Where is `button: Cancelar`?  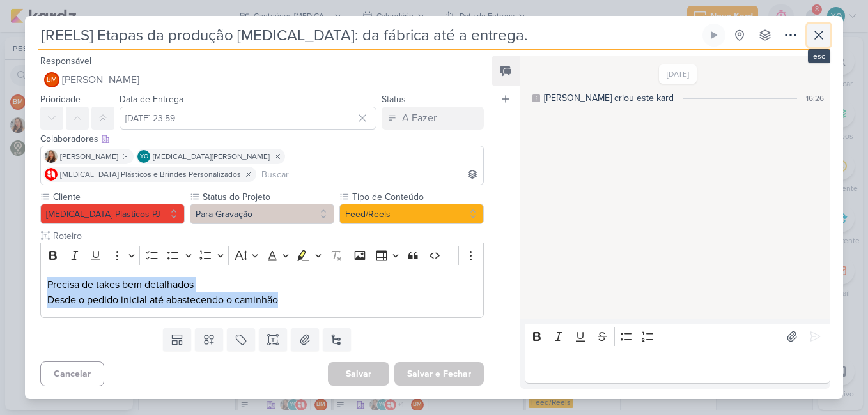
button: Cancelar is located at coordinates (72, 373).